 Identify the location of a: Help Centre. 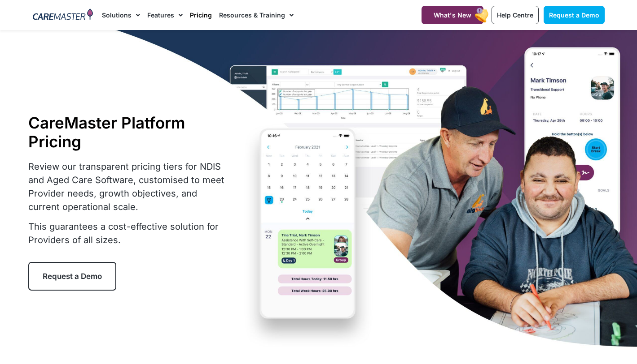
(514, 15).